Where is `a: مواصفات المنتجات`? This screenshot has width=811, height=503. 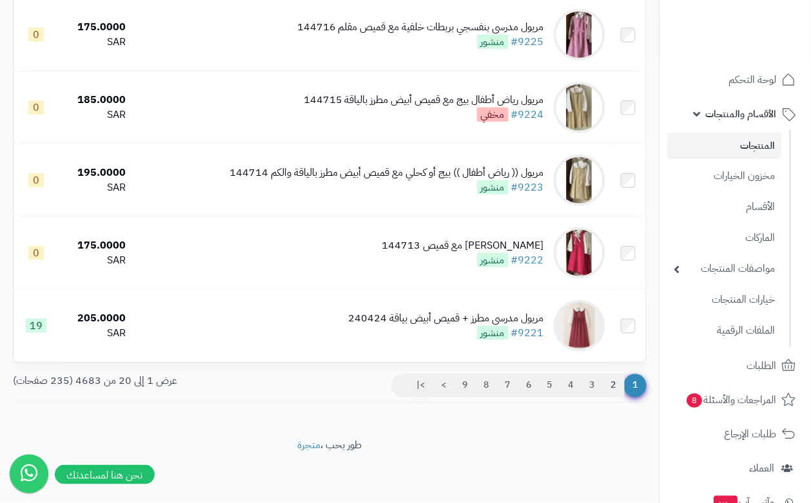
a: مواصفات المنتجات is located at coordinates (724, 269).